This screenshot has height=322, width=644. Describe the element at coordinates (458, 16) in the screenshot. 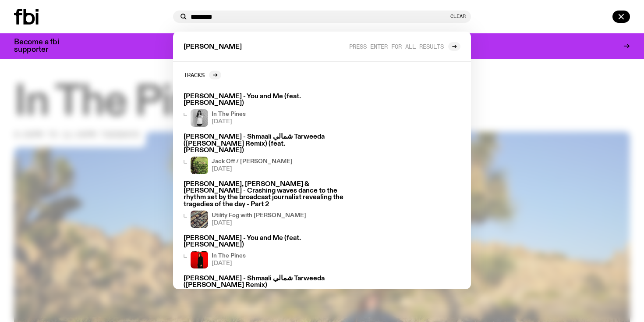

I see `button: Clear` at that location.